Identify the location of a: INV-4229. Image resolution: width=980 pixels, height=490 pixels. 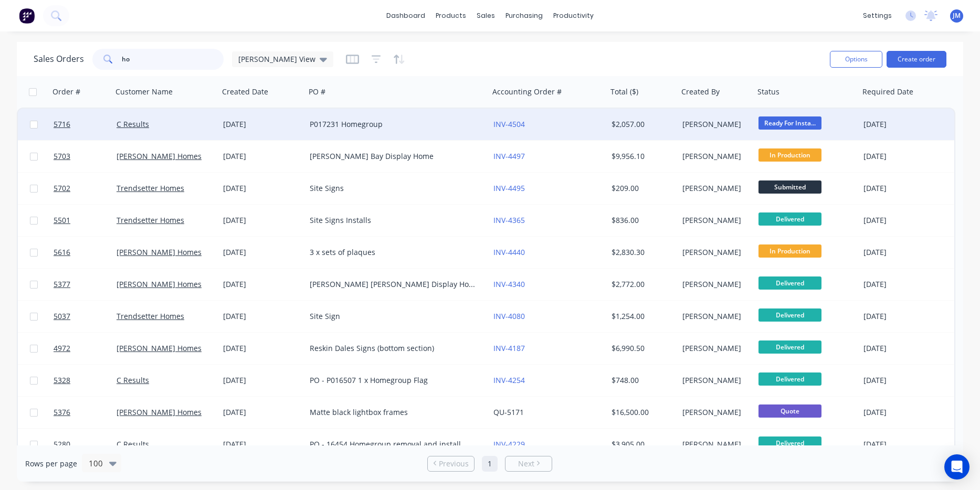
(509, 443).